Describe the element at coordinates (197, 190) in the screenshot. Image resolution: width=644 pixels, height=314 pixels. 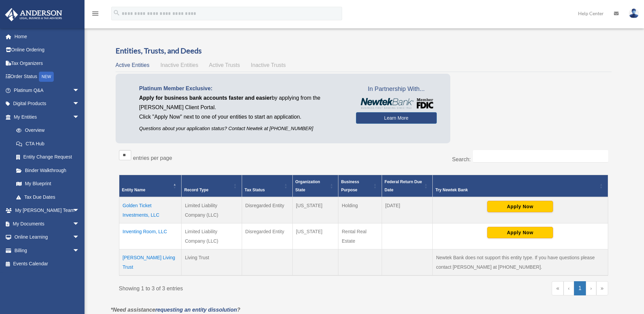
I see `span: Record Type` at that location.